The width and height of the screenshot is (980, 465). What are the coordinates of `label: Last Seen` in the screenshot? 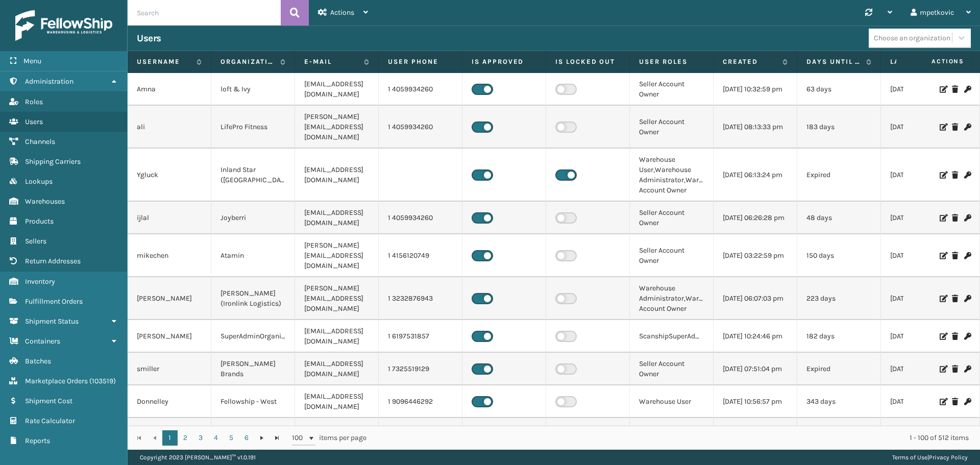 It's located at (918, 62).